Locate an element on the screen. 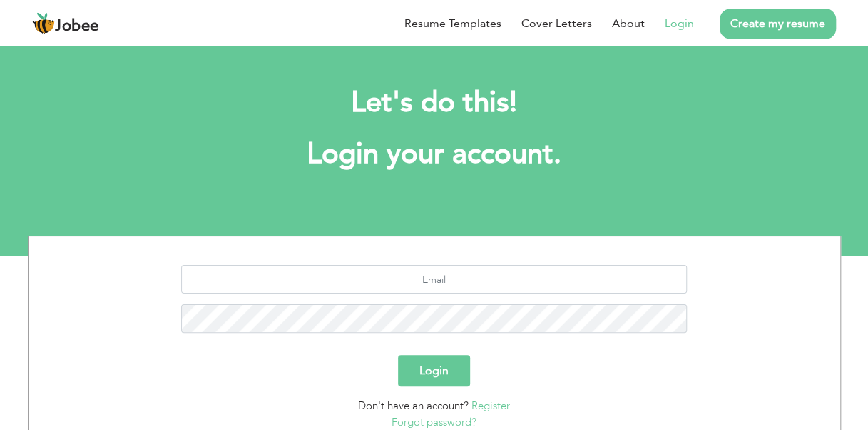 The image size is (868, 430). a: Resume Templates is located at coordinates (453, 24).